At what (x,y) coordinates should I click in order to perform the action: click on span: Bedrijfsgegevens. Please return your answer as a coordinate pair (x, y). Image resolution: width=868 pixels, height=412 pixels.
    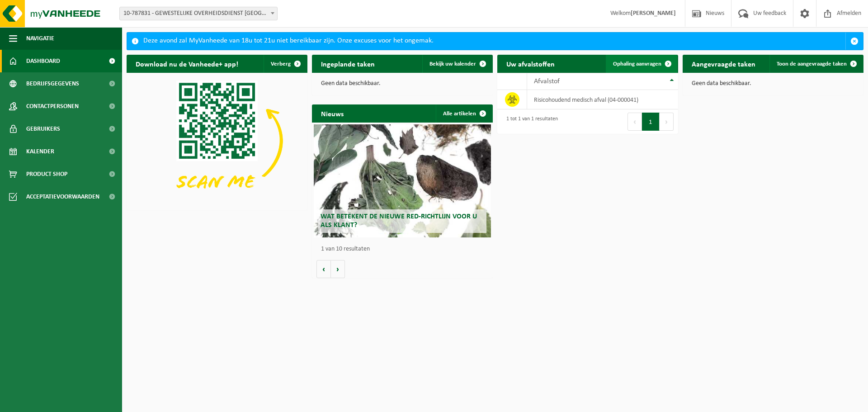
    Looking at the image, I should click on (53, 84).